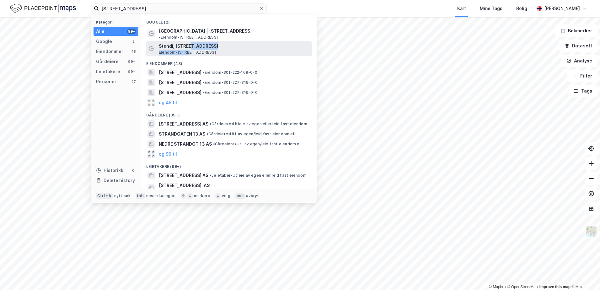  Describe the element at coordinates (108, 72) in the screenshot. I see `div: Leietakere` at that location.